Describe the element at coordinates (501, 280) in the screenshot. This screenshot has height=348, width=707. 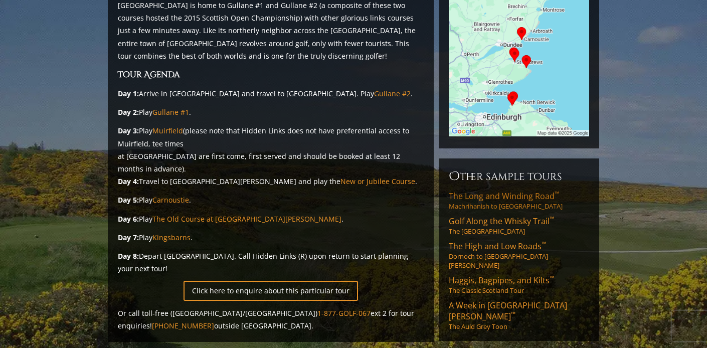
I see `span: Haggis, Bagpipes, and Kilts` at that location.